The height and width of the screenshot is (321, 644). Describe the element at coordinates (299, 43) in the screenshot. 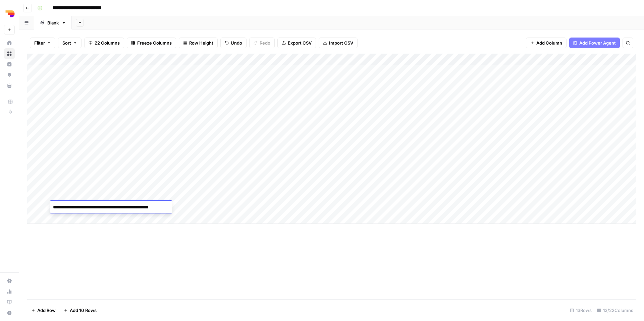

I see `span: Export CSV` at that location.